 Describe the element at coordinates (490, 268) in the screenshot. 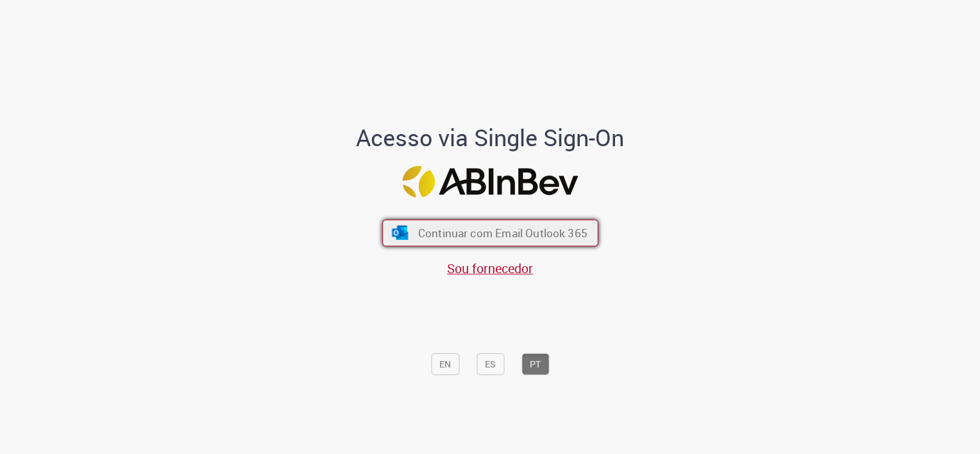

I see `a: Sou fornecedor` at that location.